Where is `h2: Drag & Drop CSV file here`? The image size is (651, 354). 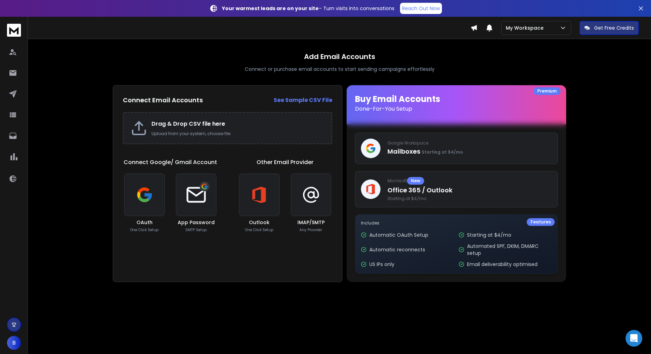
h2: Drag & Drop CSV file here is located at coordinates (238, 124).